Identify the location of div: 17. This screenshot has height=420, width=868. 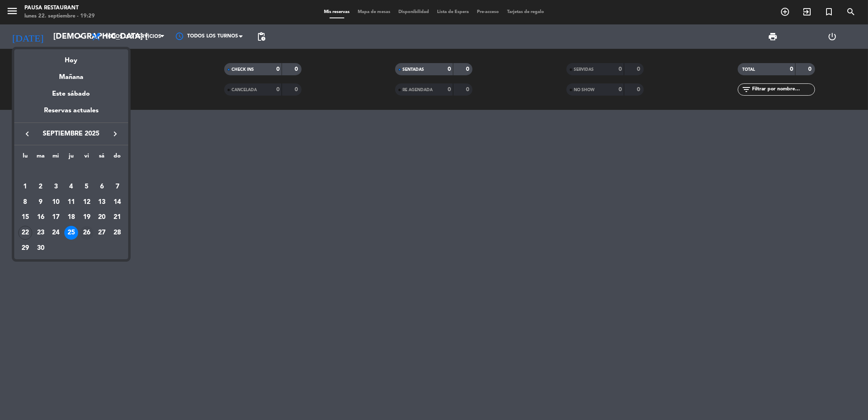
(56, 217).